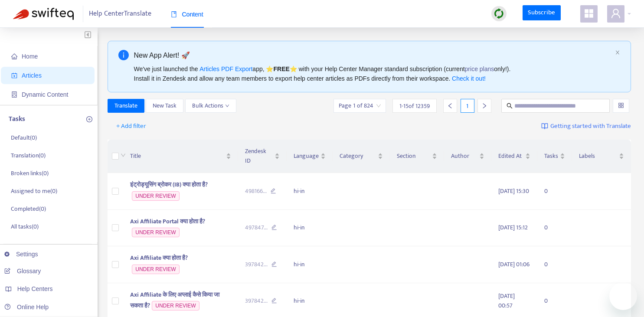 Image resolution: width=644 pixels, height=317 pixels. I want to click on th: Language, so click(310, 156).